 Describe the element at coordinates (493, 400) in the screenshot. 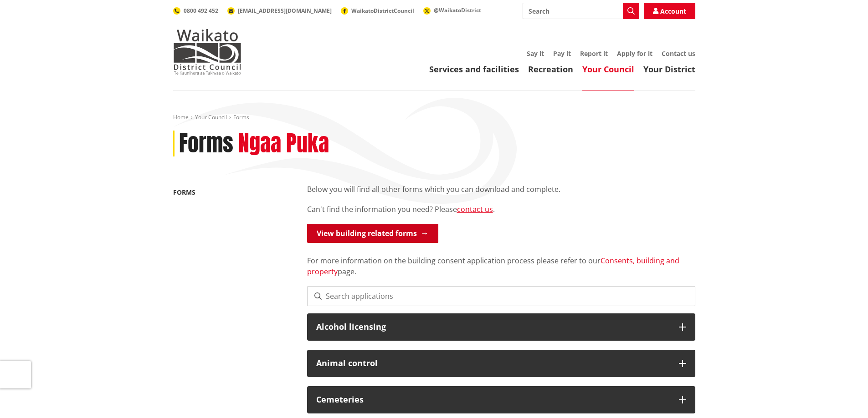

I see `h3: Cemeteries` at that location.